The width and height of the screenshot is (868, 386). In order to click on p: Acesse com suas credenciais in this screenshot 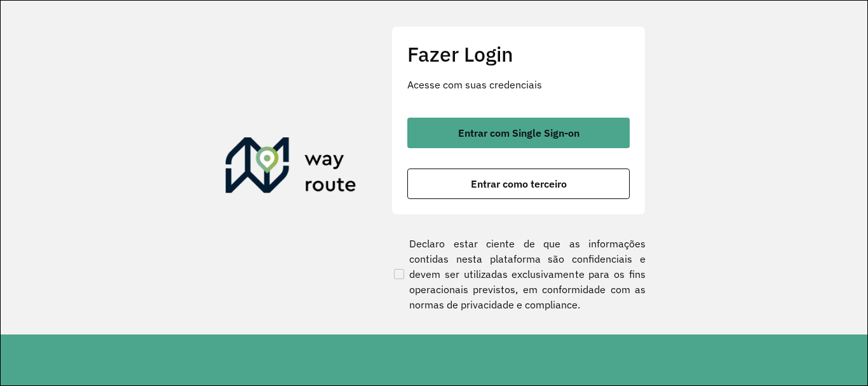, I will do `click(519, 85)`.